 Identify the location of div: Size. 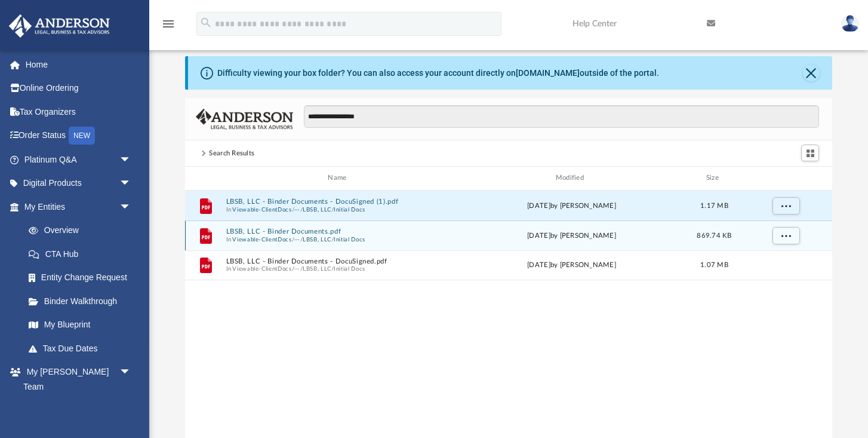
(715, 178).